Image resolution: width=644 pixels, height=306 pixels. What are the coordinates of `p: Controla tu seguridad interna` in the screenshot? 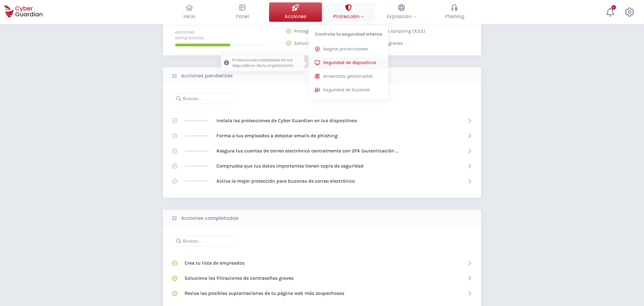 It's located at (348, 33).